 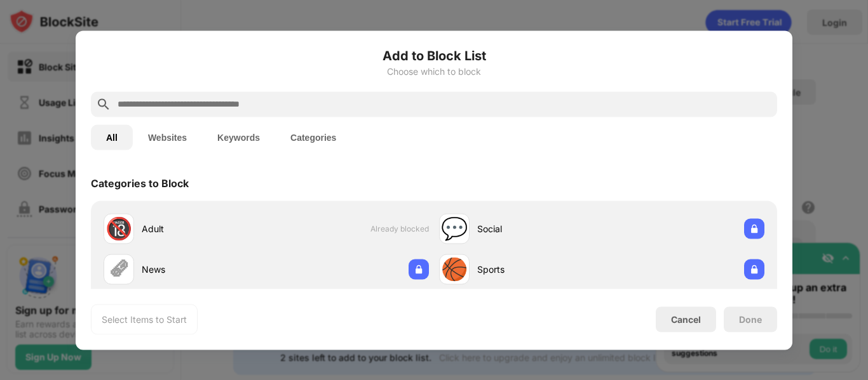 What do you see at coordinates (539, 269) in the screenshot?
I see `div: Sports` at bounding box center [539, 269].